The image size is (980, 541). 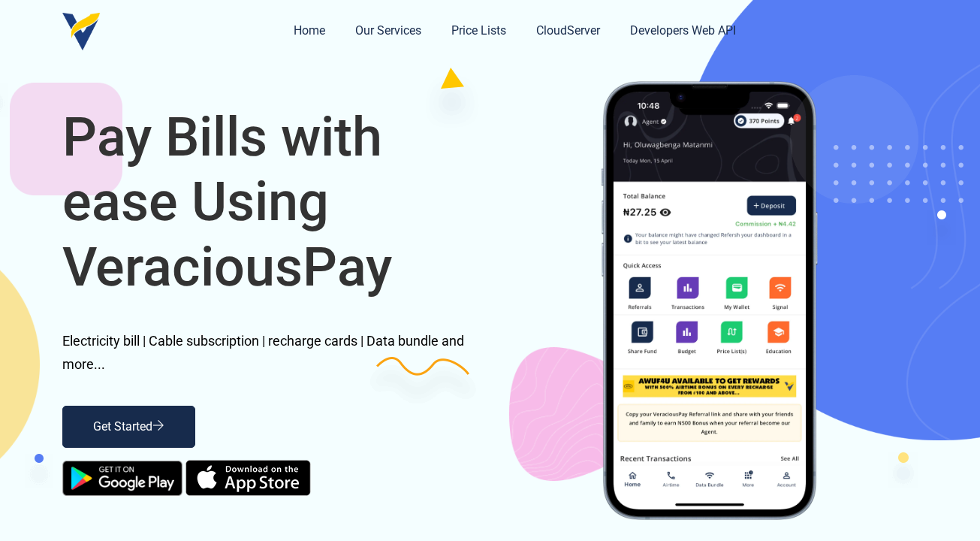 What do you see at coordinates (309, 32) in the screenshot?
I see `a: Home` at bounding box center [309, 32].